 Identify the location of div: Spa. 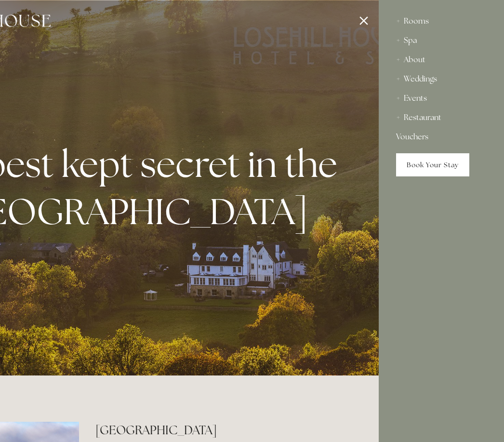
(442, 40).